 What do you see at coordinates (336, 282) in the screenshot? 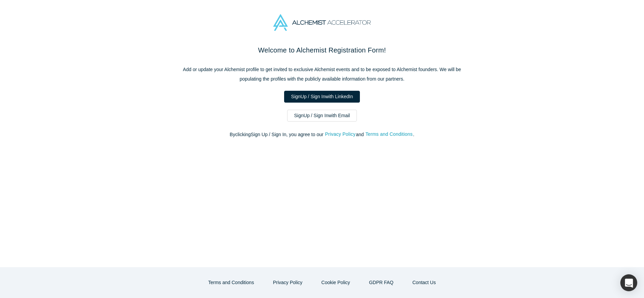
I see `button: Cookie Policy` at bounding box center [336, 282].